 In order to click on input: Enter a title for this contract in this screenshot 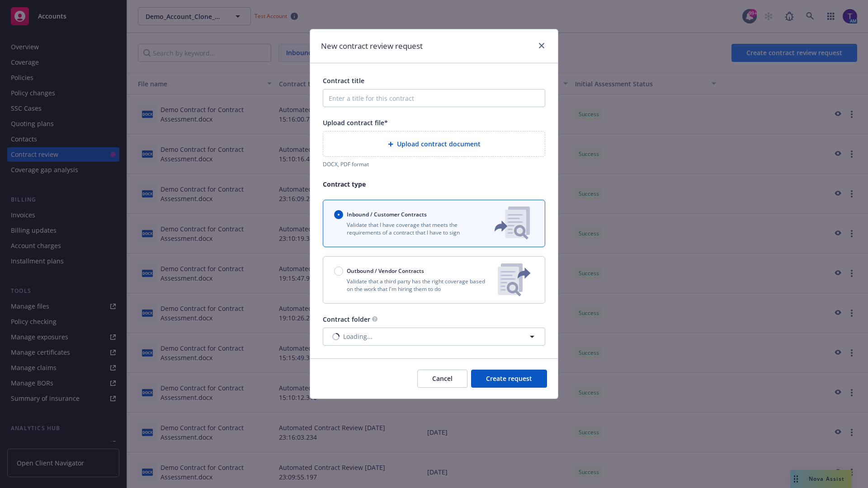, I will do `click(434, 98)`.